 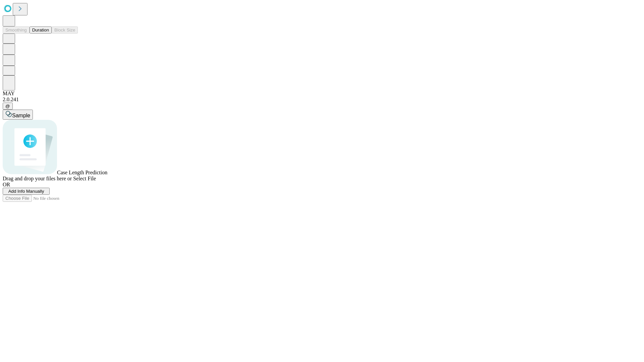 What do you see at coordinates (322, 99) in the screenshot?
I see `div: 2.0.241` at bounding box center [322, 99].